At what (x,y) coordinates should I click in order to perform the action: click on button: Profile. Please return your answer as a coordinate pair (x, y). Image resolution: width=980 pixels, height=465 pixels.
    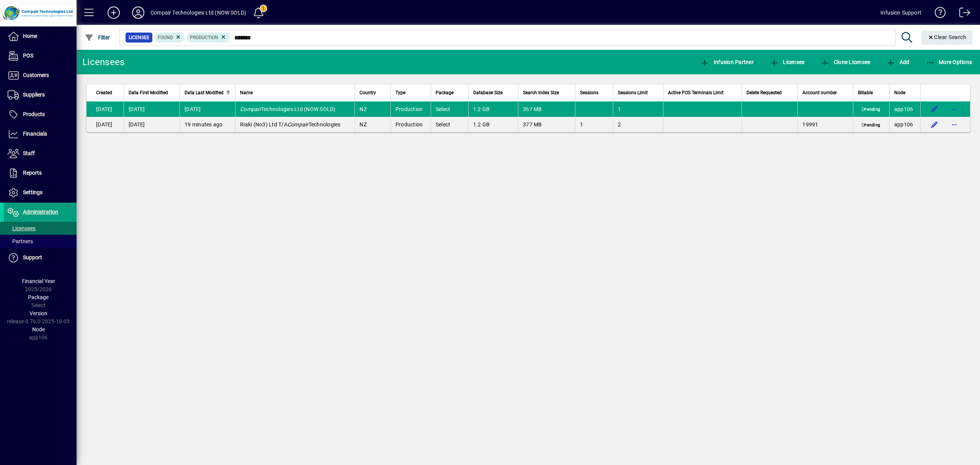
    Looking at the image, I should click on (138, 12).